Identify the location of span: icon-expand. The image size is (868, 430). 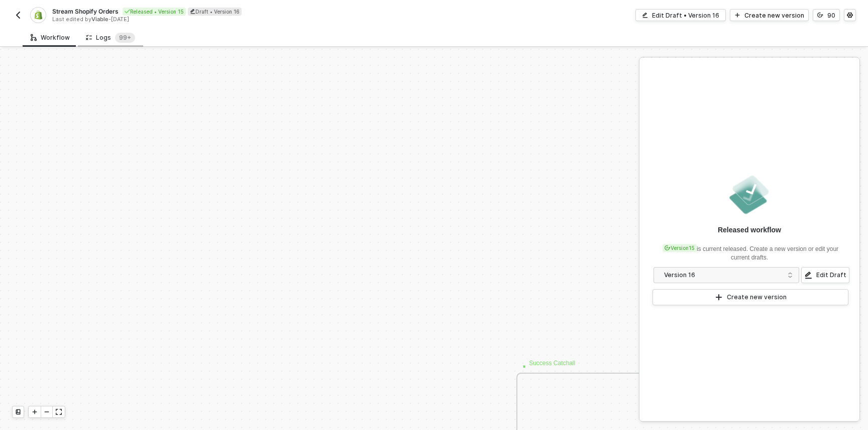
(59, 411).